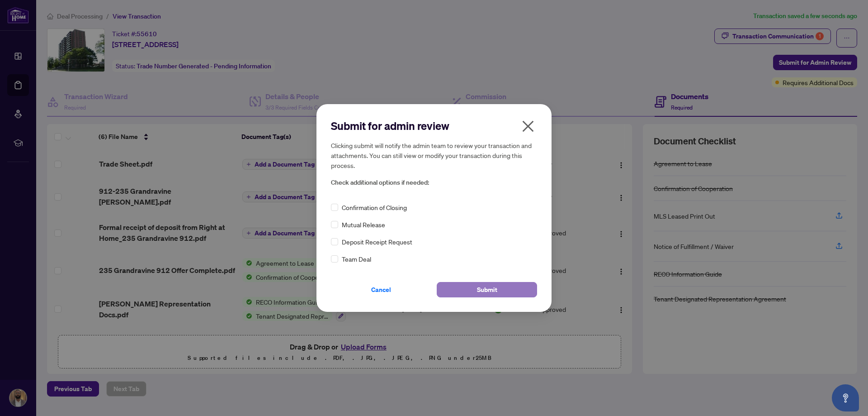 The height and width of the screenshot is (416, 868). I want to click on button: Submit, so click(487, 290).